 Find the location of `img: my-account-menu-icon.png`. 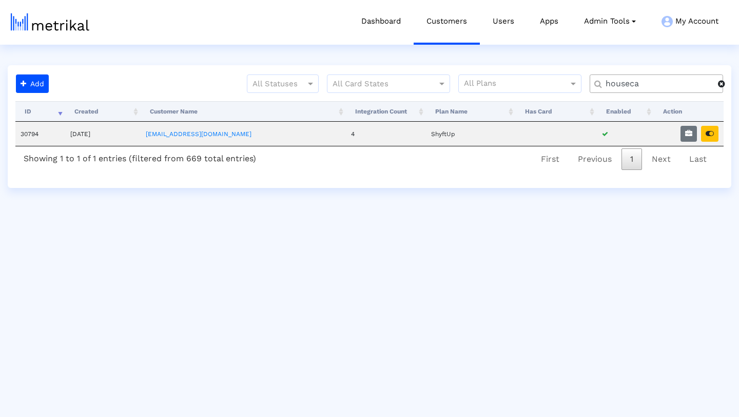

img: my-account-menu-icon.png is located at coordinates (667, 22).